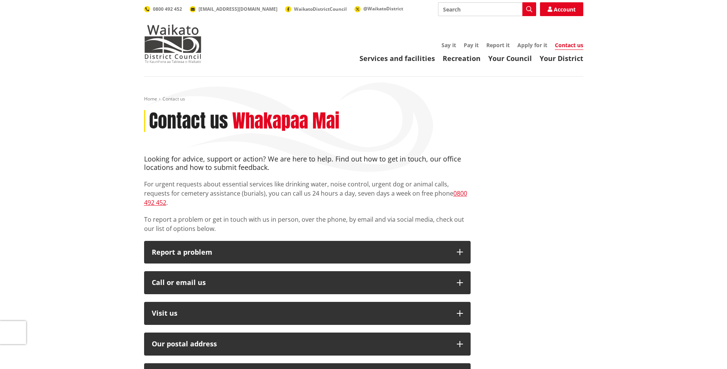 The image size is (727, 369). I want to click on p: Visit us, so click(301, 313).